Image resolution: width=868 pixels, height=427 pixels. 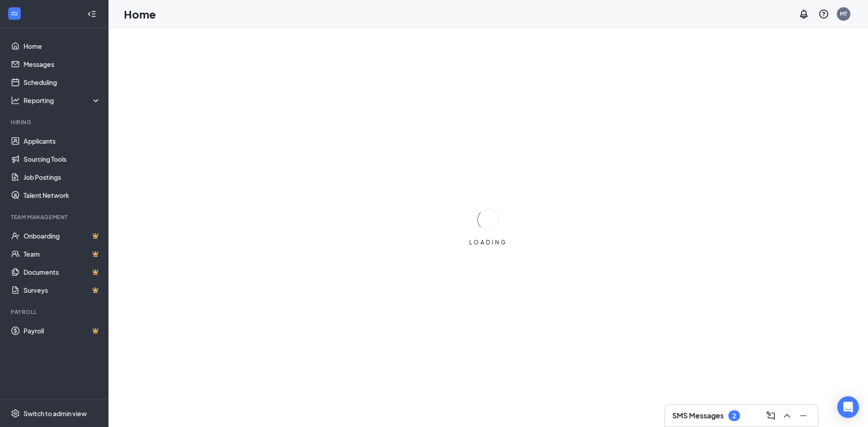 What do you see at coordinates (55, 312) in the screenshot?
I see `div: Payroll` at bounding box center [55, 312].